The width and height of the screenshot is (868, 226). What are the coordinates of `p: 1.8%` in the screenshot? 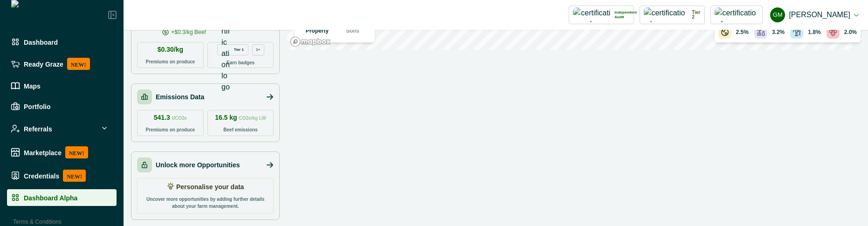 It's located at (814, 32).